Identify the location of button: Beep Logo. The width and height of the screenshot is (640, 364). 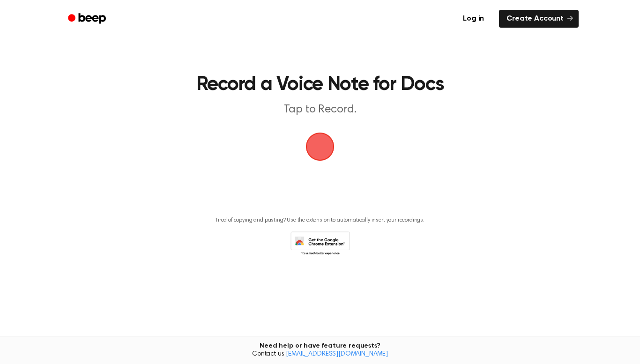
(320, 147).